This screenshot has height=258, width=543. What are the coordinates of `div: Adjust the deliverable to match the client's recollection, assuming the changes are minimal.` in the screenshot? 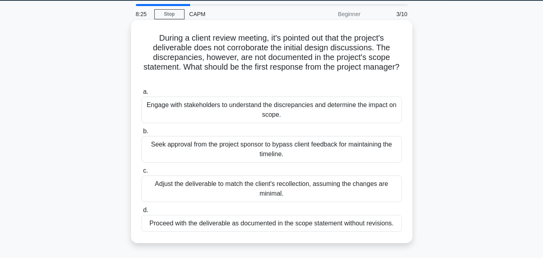 It's located at (272, 189).